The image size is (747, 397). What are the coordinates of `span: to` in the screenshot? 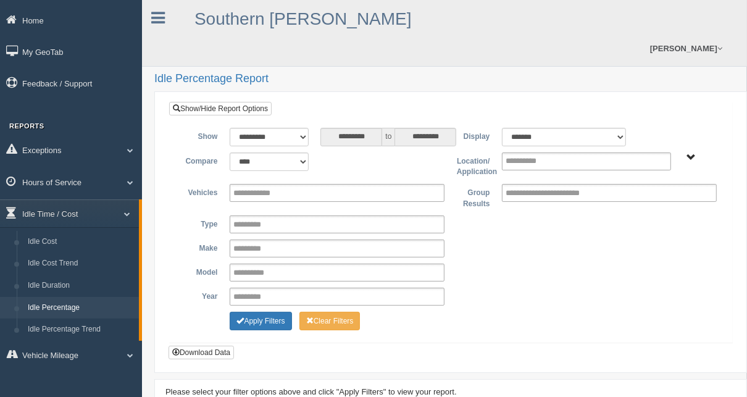 It's located at (388, 137).